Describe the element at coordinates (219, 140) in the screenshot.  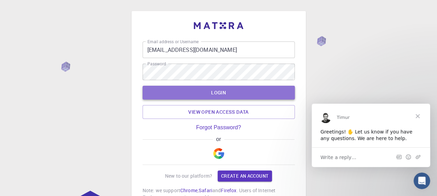
I see `span: or` at that location.